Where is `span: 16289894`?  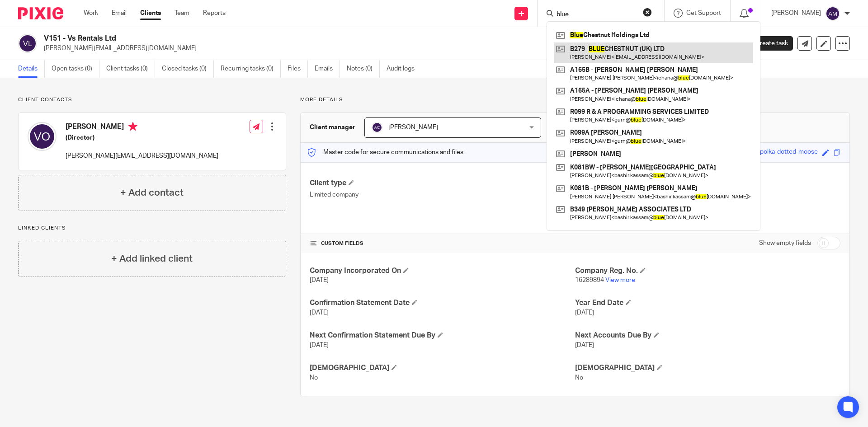
span: 16289894 is located at coordinates (589, 280).